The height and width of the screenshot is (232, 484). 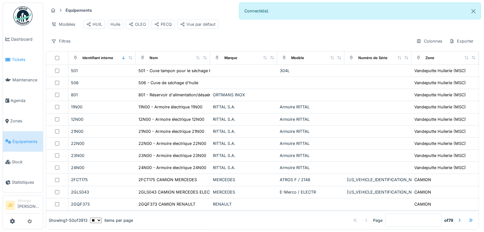 What do you see at coordinates (378, 221) in the screenshot?
I see `div: Page` at bounding box center [378, 221].